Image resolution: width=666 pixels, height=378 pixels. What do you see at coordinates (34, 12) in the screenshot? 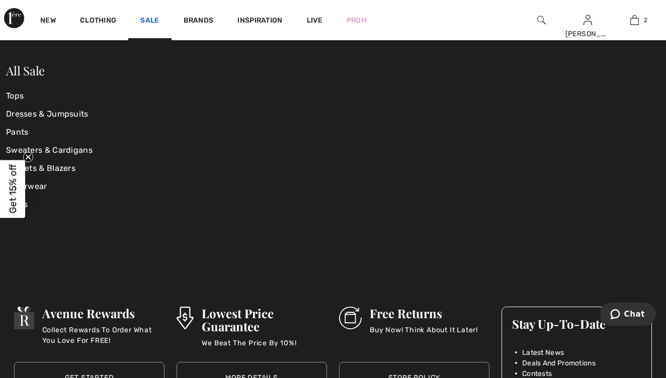
I see `span: Chat` at bounding box center [34, 12].